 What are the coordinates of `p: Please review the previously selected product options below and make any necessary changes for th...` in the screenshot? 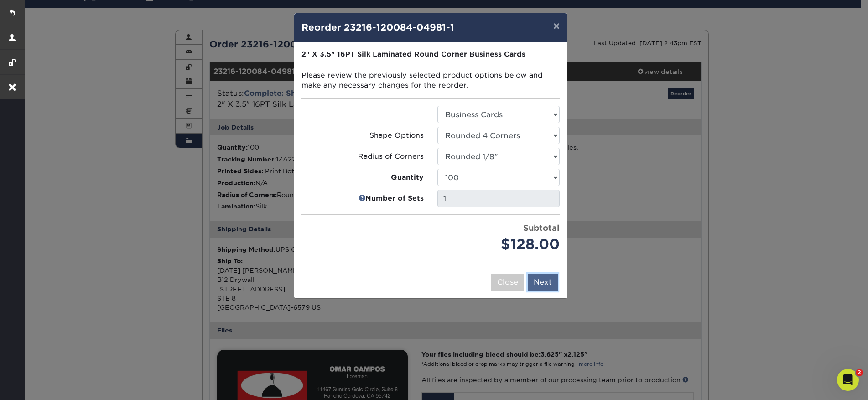 It's located at (431, 70).